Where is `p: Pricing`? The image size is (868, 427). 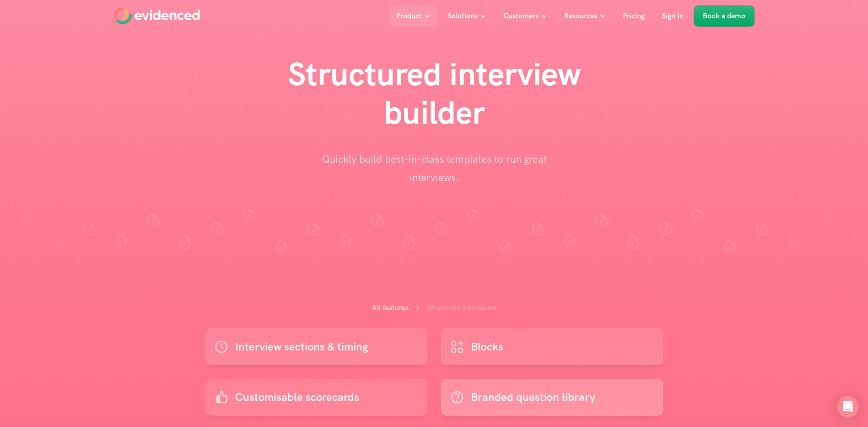 p: Pricing is located at coordinates (634, 16).